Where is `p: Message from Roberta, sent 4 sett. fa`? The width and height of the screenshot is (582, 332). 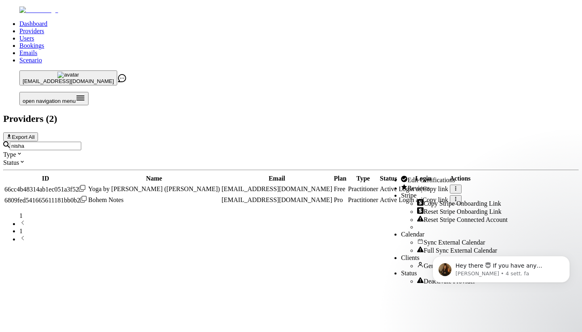
p: Message from Roberta, sent 4 sett. fa is located at coordinates (87, 35).